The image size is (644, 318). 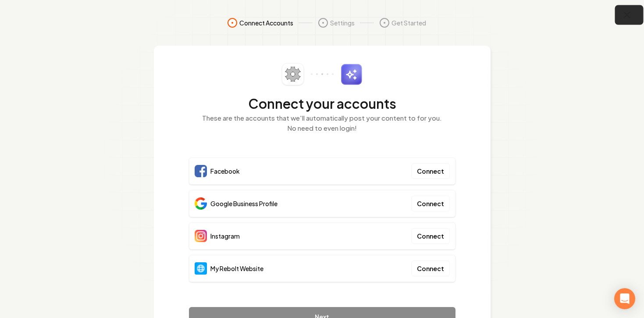 What do you see at coordinates (266, 23) in the screenshot?
I see `span: Connect Accounts` at bounding box center [266, 23].